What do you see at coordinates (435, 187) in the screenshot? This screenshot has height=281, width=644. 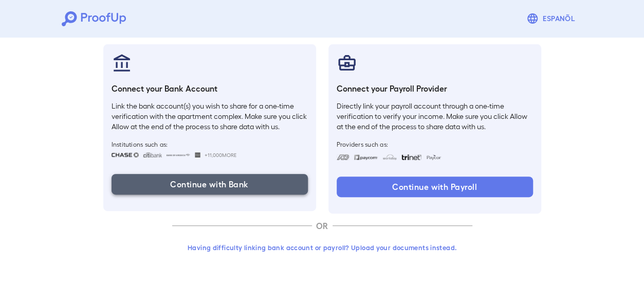 I see `button: Continue with Payroll` at bounding box center [435, 187].